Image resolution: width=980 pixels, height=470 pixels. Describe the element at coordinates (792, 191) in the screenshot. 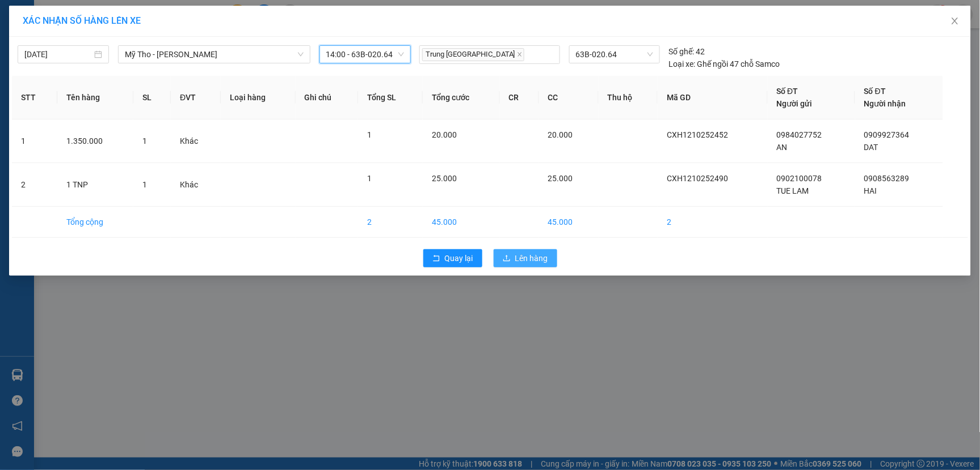

I see `span: TUE LAM` at that location.